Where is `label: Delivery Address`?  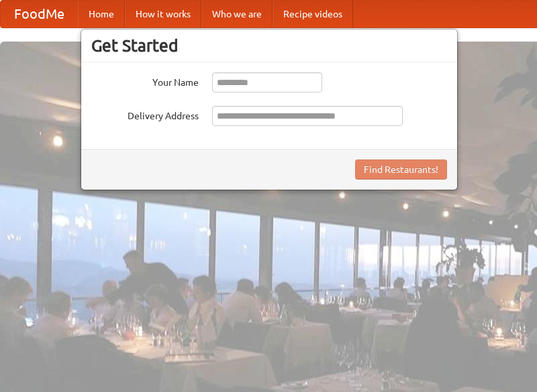 label: Delivery Address is located at coordinates (145, 114).